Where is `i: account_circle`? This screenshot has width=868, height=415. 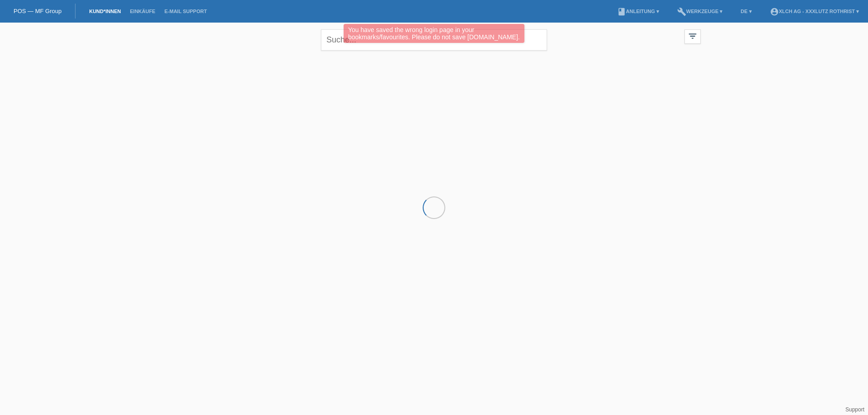 i: account_circle is located at coordinates (774, 12).